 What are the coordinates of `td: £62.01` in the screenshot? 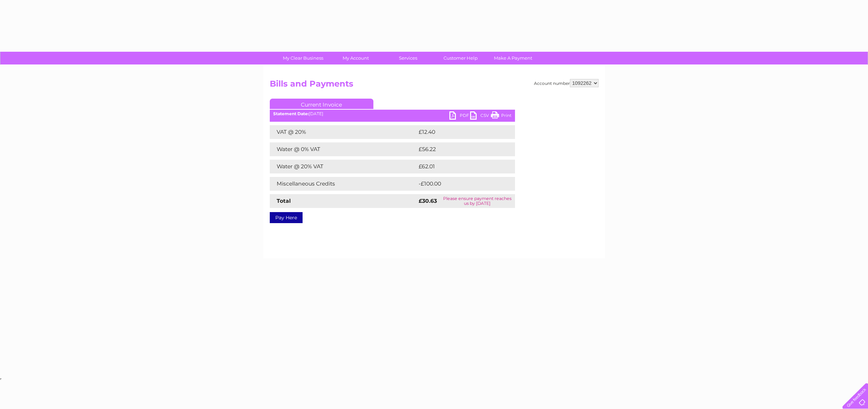 It's located at (459, 167).